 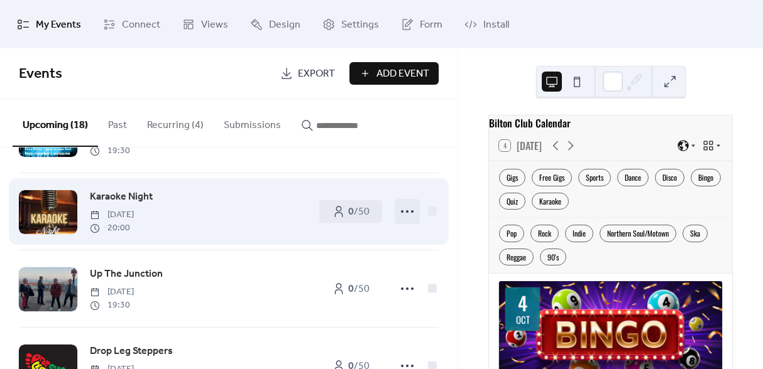 I want to click on span: Up The Junction, so click(x=126, y=274).